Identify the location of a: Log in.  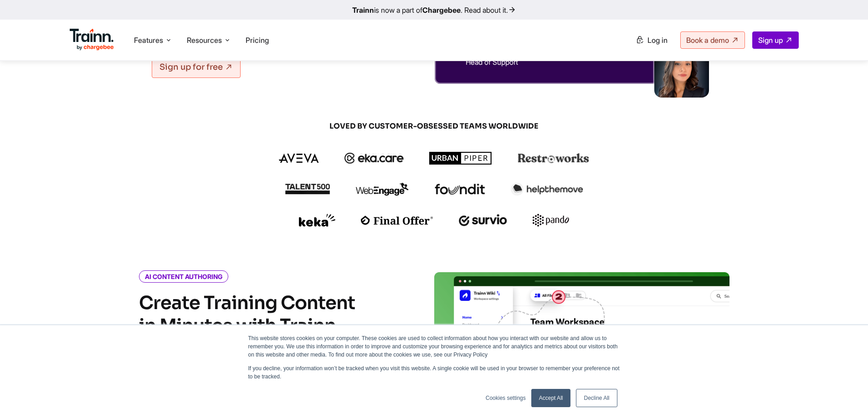
(652, 40).